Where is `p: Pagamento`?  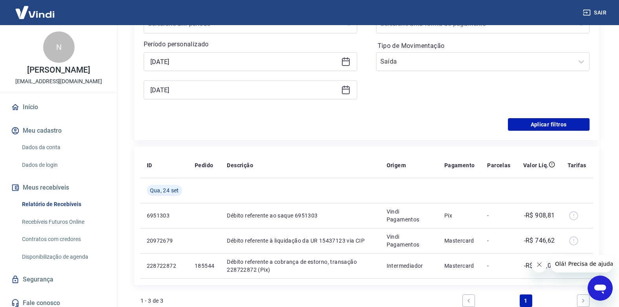
p: Pagamento is located at coordinates (460, 165).